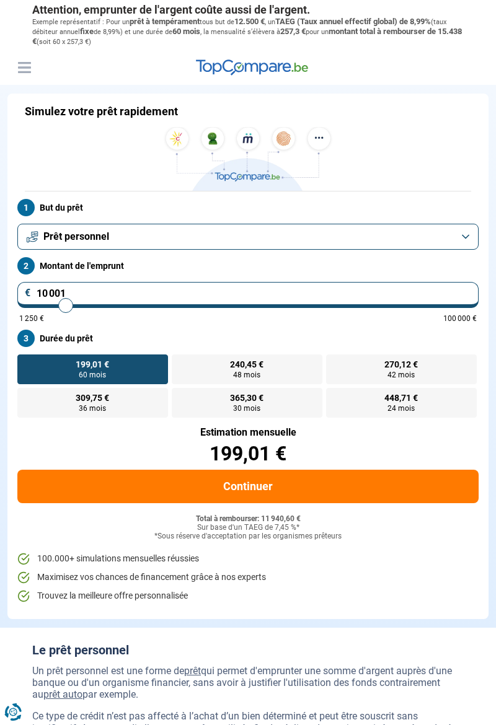  What do you see at coordinates (248, 559) in the screenshot?
I see `li: 100.000+ simulations mensuelles réussies` at bounding box center [248, 559].